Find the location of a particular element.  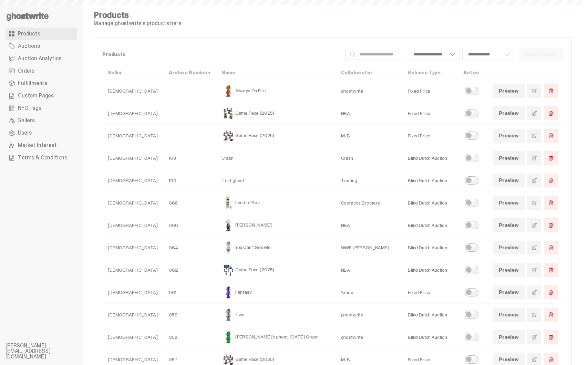

td: 058 is located at coordinates (189, 337).